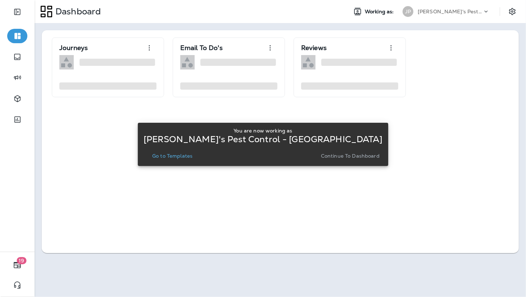 Image resolution: width=526 pixels, height=297 pixels. Describe the element at coordinates (17, 12) in the screenshot. I see `button: Expand Sidebar` at that location.